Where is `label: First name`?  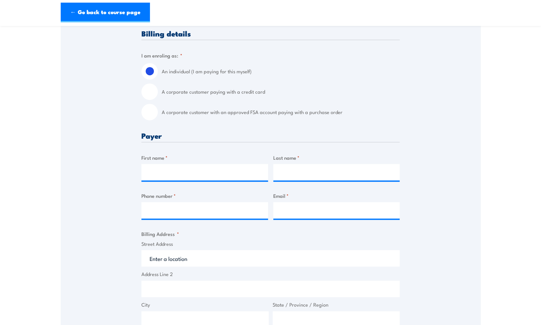 label: First name is located at coordinates (205, 157).